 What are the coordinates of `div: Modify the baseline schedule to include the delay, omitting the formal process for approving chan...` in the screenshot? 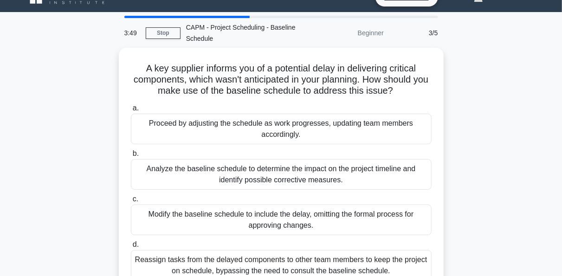 It's located at (281, 220).